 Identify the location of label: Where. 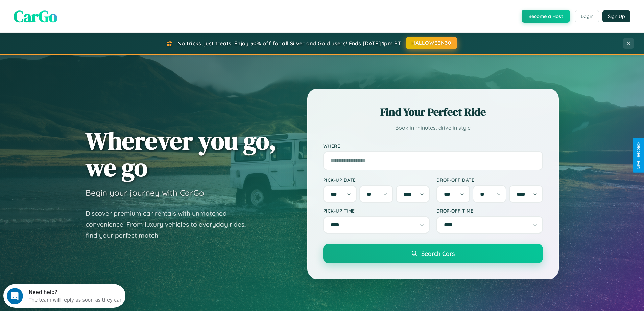
(434, 146).